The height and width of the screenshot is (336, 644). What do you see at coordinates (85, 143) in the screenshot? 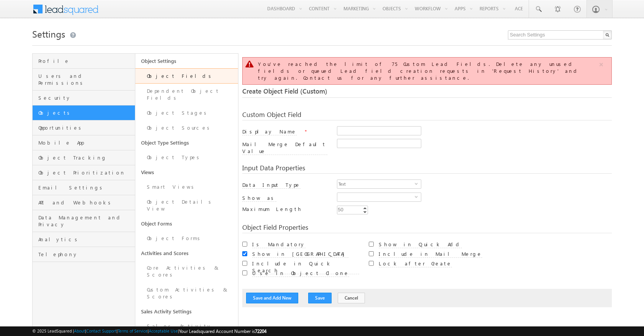
I see `span: Mobile App` at bounding box center [85, 143].